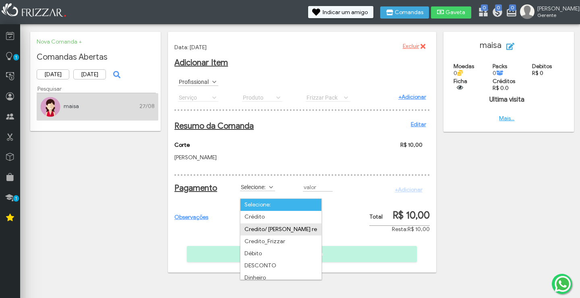 The image size is (580, 298). Describe the element at coordinates (345, 12) in the screenshot. I see `span: Indicar um amigo` at that location.